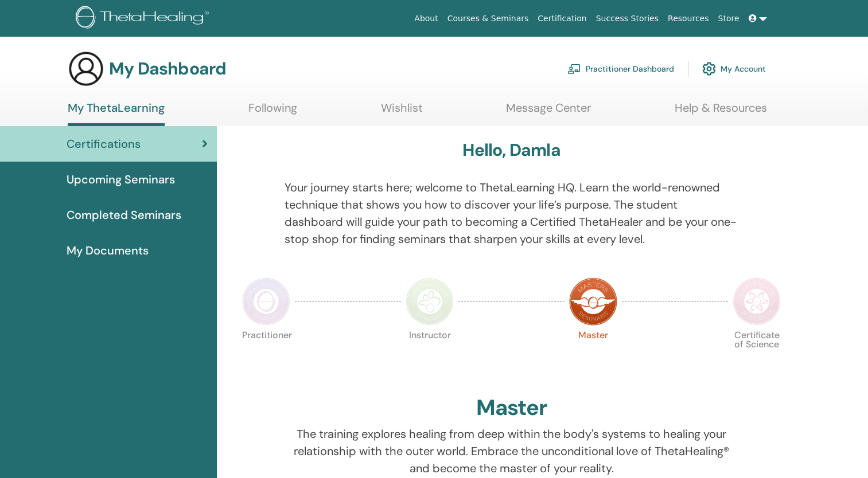 The image size is (868, 478). Describe the element at coordinates (548, 112) in the screenshot. I see `a: Message Center` at that location.